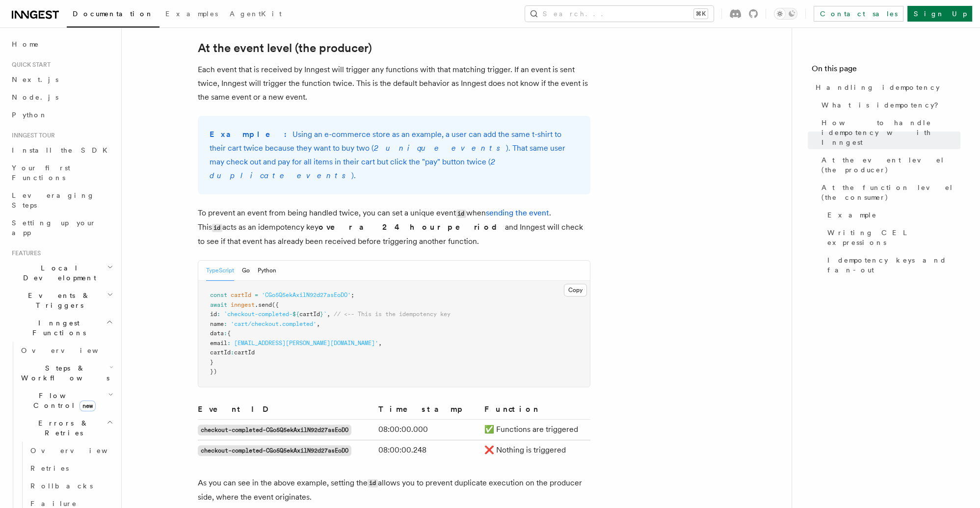  I want to click on span: 'CGo5Q5ekAxilN92d27asEoDO', so click(306, 294).